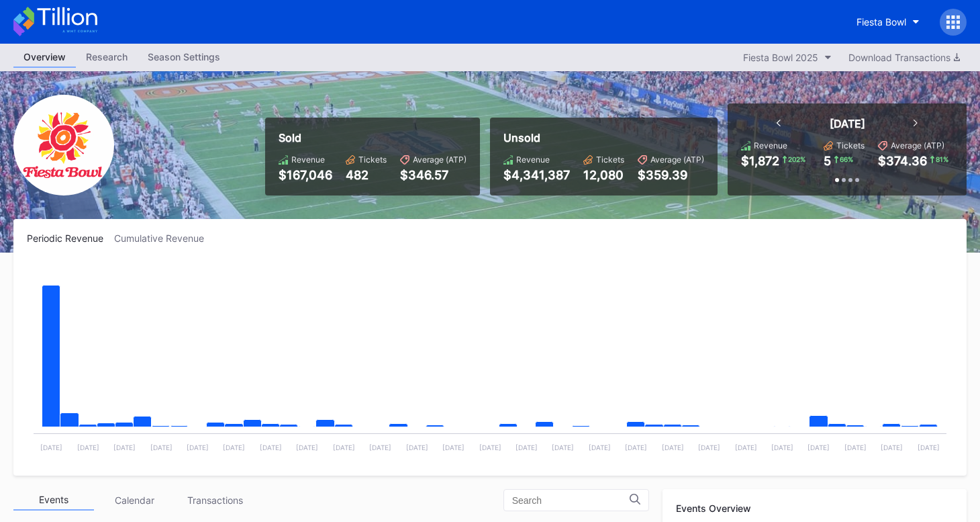  I want to click on div: $4,341,387, so click(536, 175).